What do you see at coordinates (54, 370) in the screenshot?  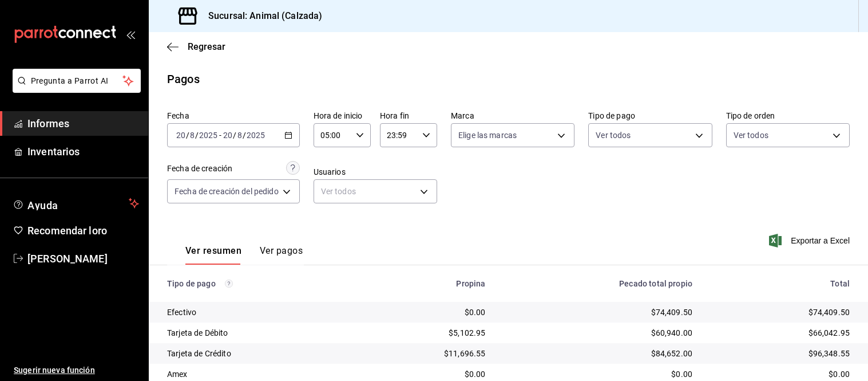 I see `font: Sugerir nueva función` at bounding box center [54, 370].